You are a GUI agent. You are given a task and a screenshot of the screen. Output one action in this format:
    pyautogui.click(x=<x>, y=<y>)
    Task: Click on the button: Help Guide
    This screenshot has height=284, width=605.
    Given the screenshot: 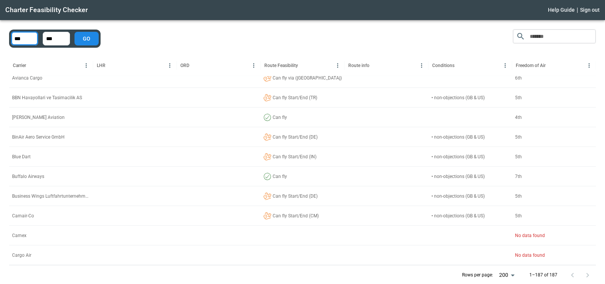 What is the action you would take?
    pyautogui.click(x=561, y=10)
    